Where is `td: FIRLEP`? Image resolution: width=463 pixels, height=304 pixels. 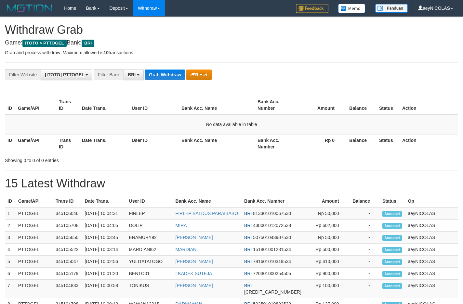 td: FIRLEP is located at coordinates (149, 213).